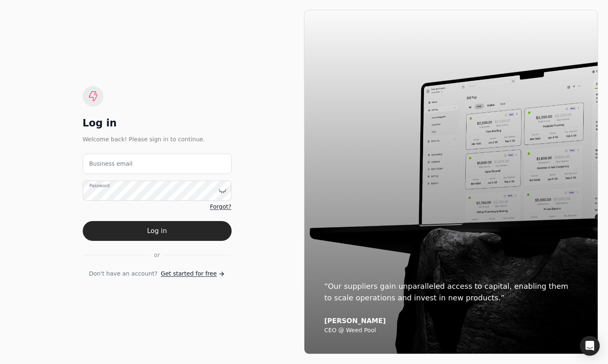 This screenshot has width=608, height=364. What do you see at coordinates (589, 345) in the screenshot?
I see `div: Open Intercom Messenger` at bounding box center [589, 345].